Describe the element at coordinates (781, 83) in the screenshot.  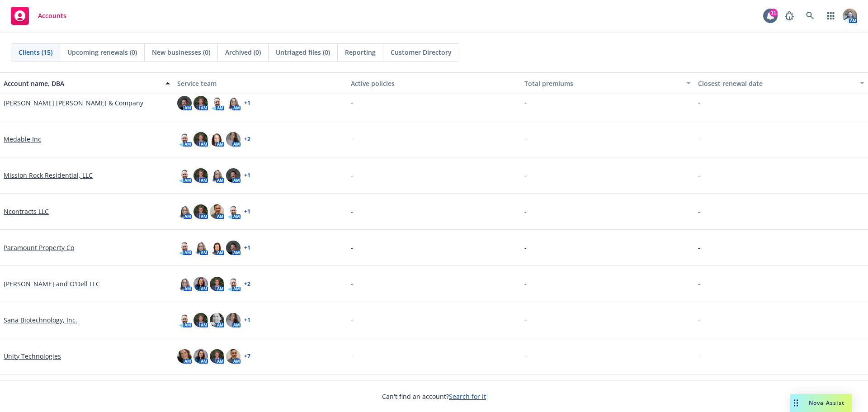
I see `button: Closest renewal date` at that location.